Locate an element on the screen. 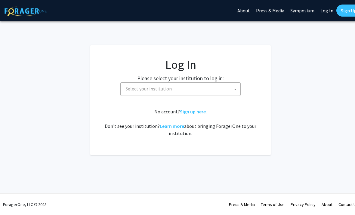 The width and height of the screenshot is (355, 215). a: About is located at coordinates (327, 204).